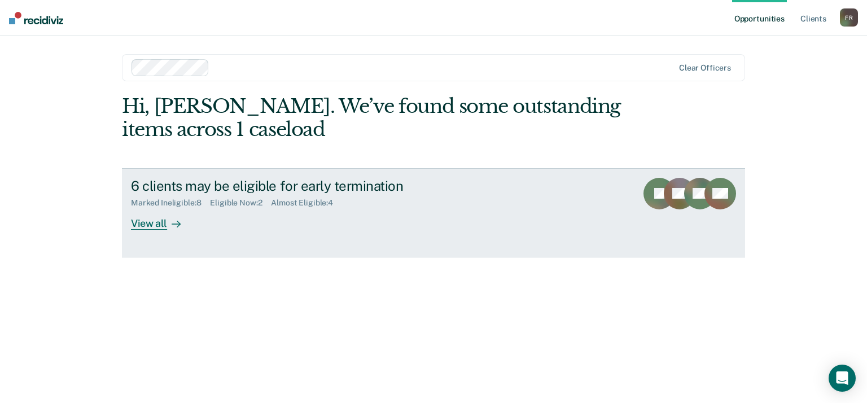 This screenshot has height=403, width=867. Describe the element at coordinates (307, 203) in the screenshot. I see `div: Almost Eligible : 4` at that location.